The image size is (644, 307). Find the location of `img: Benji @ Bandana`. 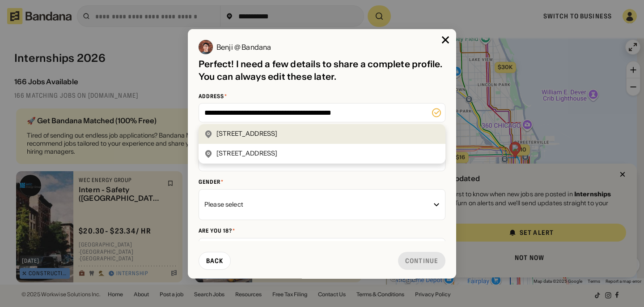

img: Benji @ Bandana is located at coordinates (206, 47).